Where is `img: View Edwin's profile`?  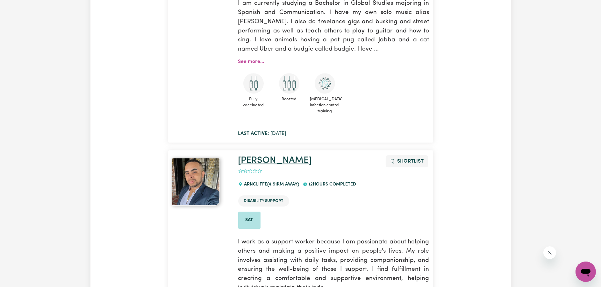
img: View Edwin's profile is located at coordinates (196, 182).